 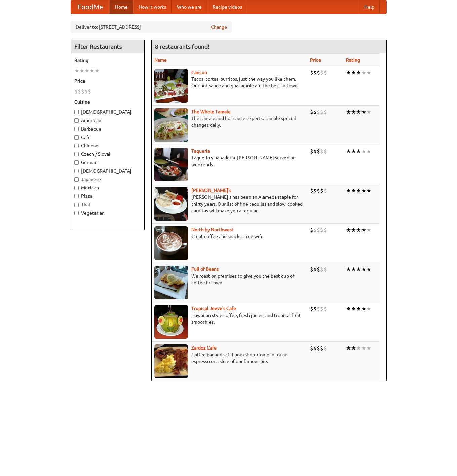 I want to click on label: American, so click(x=107, y=121).